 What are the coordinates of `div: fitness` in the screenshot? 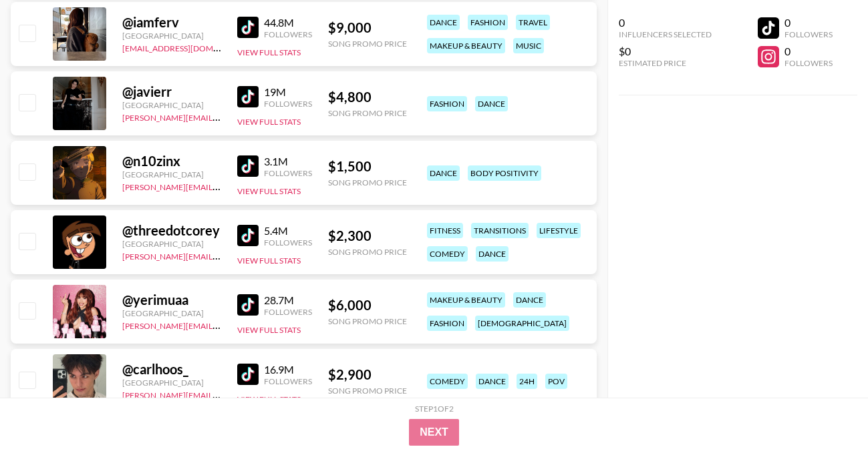 It's located at (445, 231).